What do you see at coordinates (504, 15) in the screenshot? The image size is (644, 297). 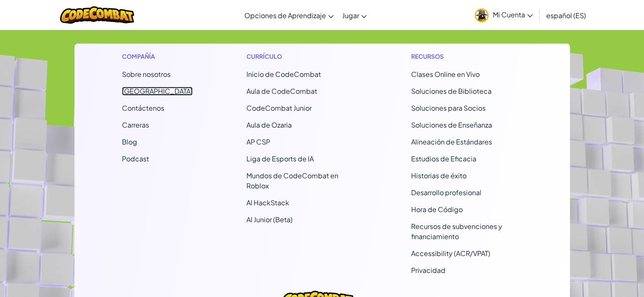 I see `a: Mi Cuenta` at bounding box center [504, 15].